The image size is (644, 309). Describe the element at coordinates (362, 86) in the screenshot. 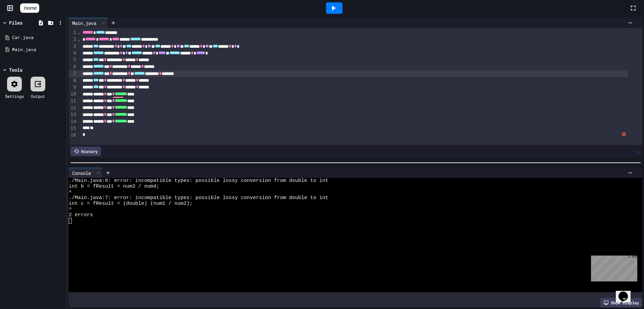

I see `div: To enrich screen reader interactions, please activate Accessibility in Grammarly extension settings` at that location.